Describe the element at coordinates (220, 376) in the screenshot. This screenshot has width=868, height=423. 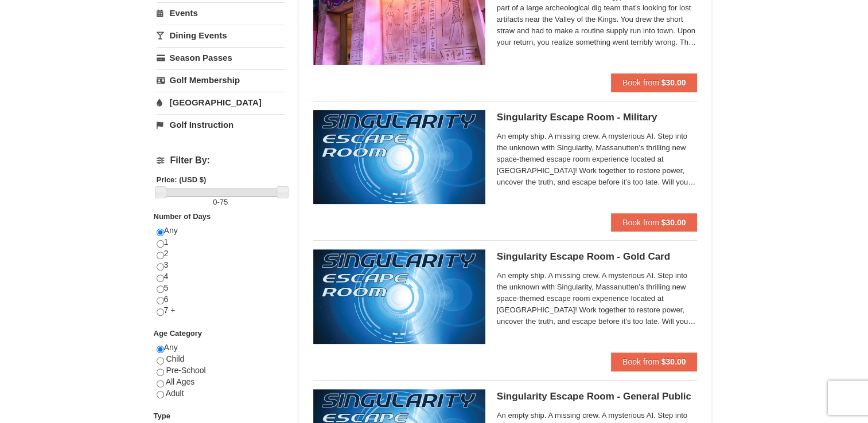
I see `div: Any` at that location.